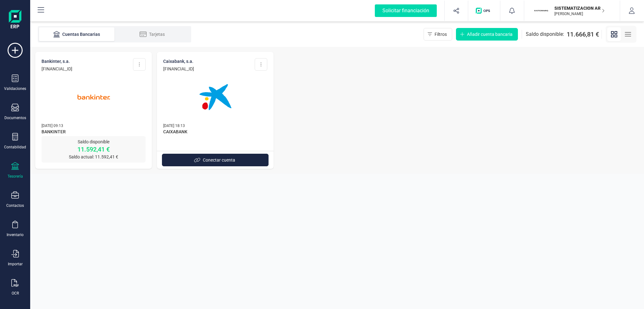 The image size is (644, 309). I want to click on div: Solicitar financiación, so click(406, 11).